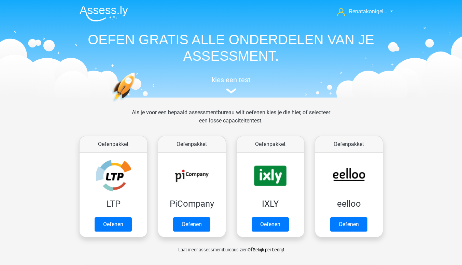 The width and height of the screenshot is (462, 265). What do you see at coordinates (361, 12) in the screenshot?
I see `a: Renatakonigel…` at bounding box center [361, 12].